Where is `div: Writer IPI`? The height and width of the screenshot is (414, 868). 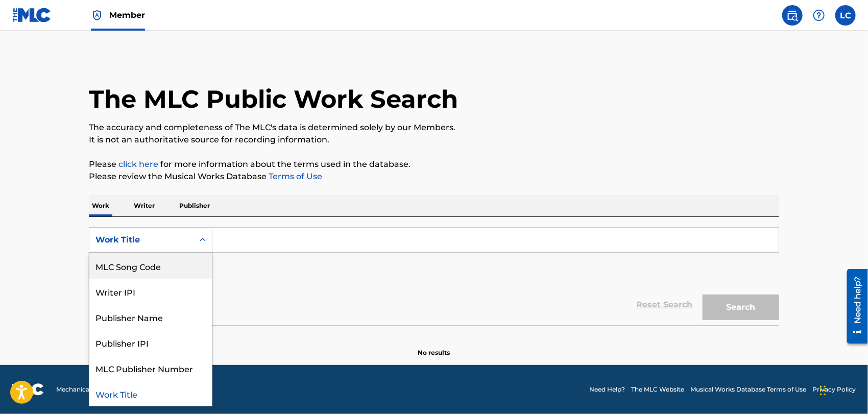 div: Writer IPI is located at coordinates (151, 292).